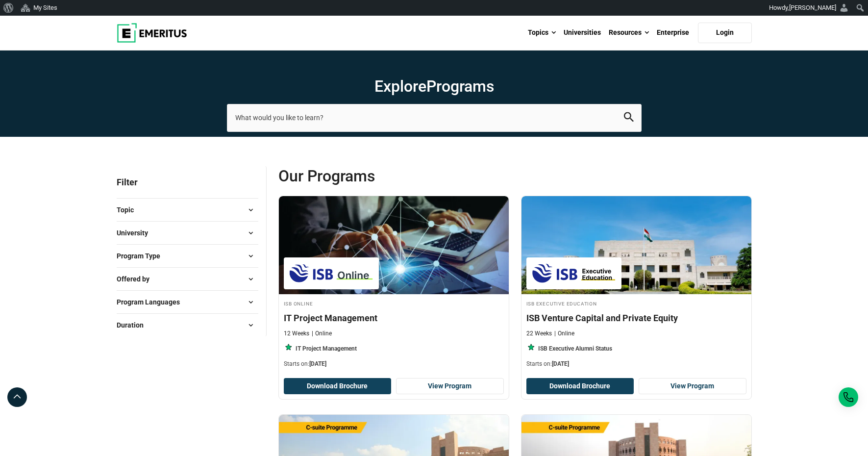  Describe the element at coordinates (636, 318) in the screenshot. I see `h4: ISB Venture Capital and Private Equity` at that location.